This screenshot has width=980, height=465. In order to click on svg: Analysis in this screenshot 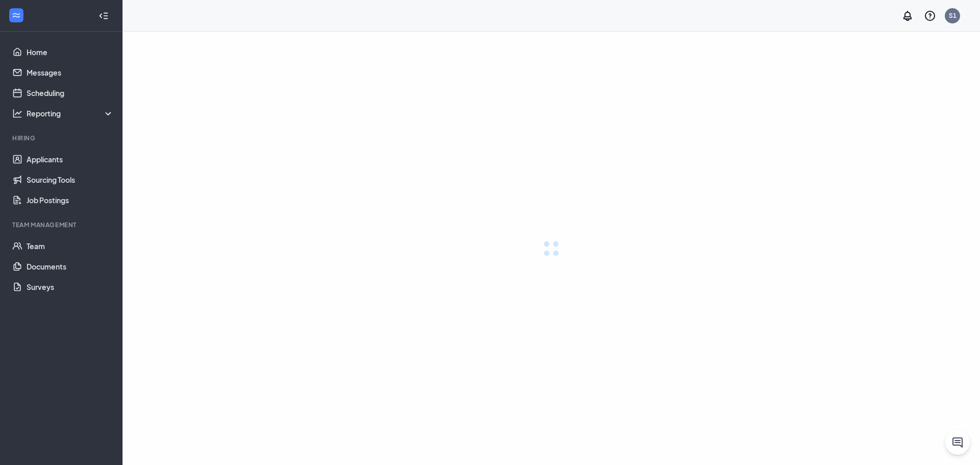, I will do `click(17, 113)`.